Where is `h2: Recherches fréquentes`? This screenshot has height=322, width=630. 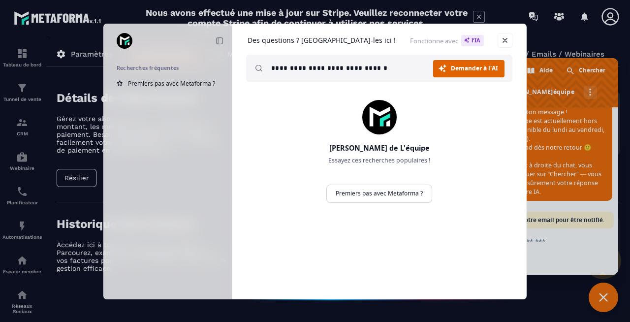
h2: Recherches fréquentes is located at coordinates (168, 68).